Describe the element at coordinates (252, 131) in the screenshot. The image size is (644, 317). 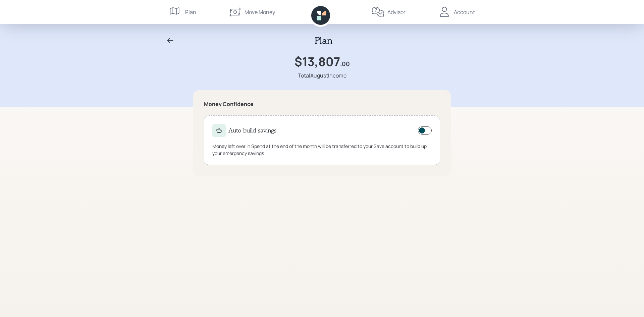
I see `h4: Auto-build savings` at that location.